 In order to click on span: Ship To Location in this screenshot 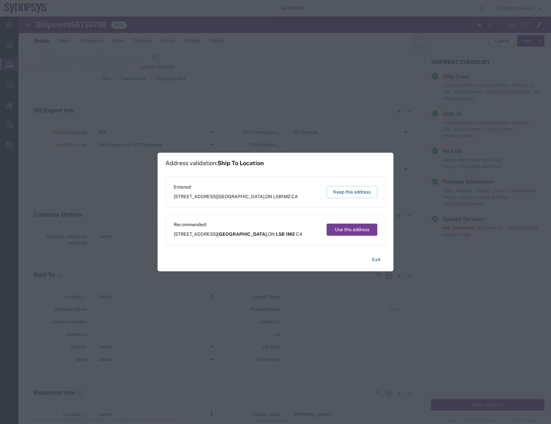, I will do `click(241, 163)`.